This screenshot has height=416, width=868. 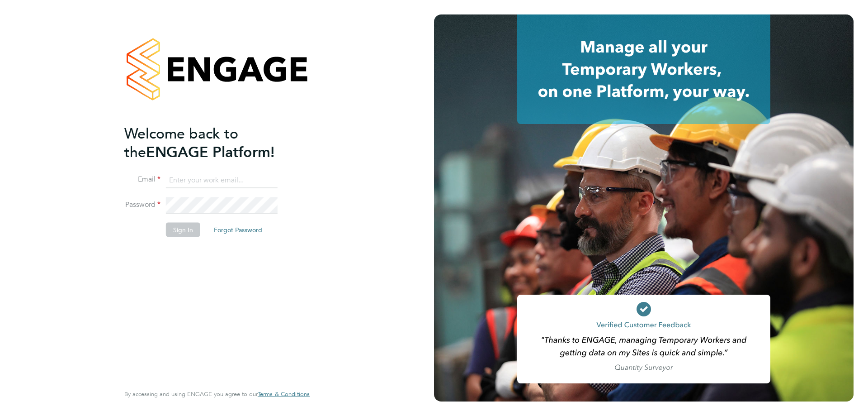 I want to click on h2: ENGAGE Platform!, so click(x=212, y=142).